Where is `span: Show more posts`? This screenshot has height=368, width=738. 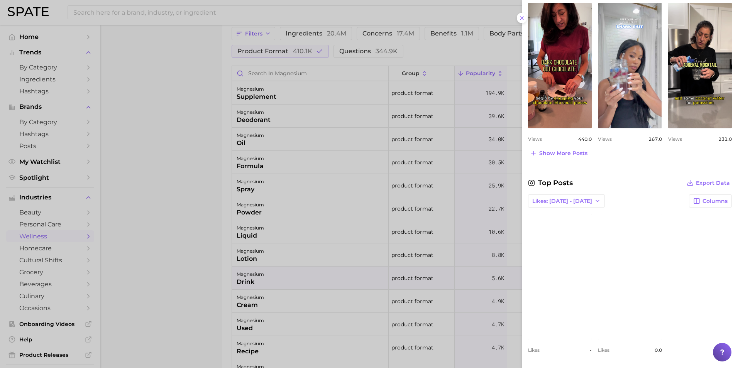 span: Show more posts is located at coordinates (564, 153).